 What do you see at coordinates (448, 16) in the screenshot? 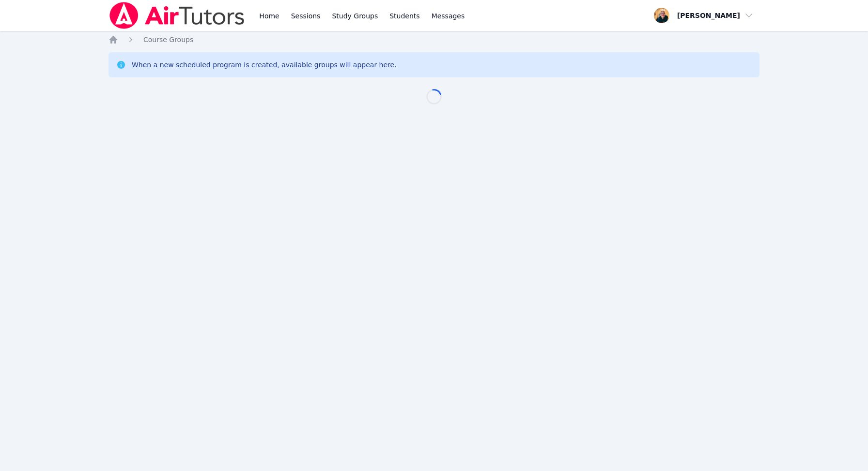
I see `span: Messages` at bounding box center [448, 16].